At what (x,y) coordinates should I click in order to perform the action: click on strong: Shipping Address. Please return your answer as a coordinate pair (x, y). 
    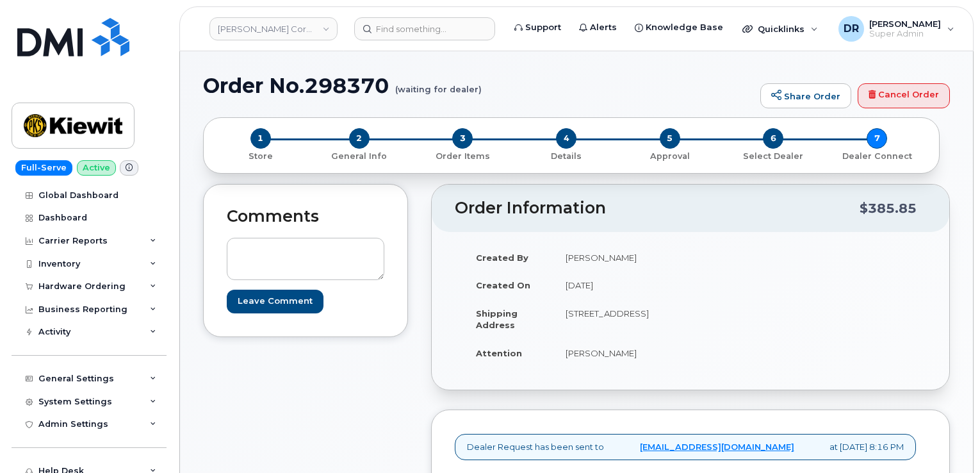
    Looking at the image, I should click on (496, 319).